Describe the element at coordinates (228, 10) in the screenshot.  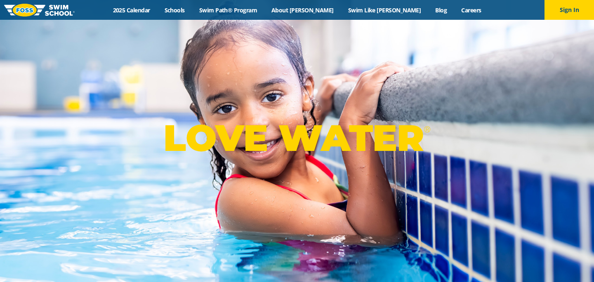
I see `a: Swim Path® Program` at that location.